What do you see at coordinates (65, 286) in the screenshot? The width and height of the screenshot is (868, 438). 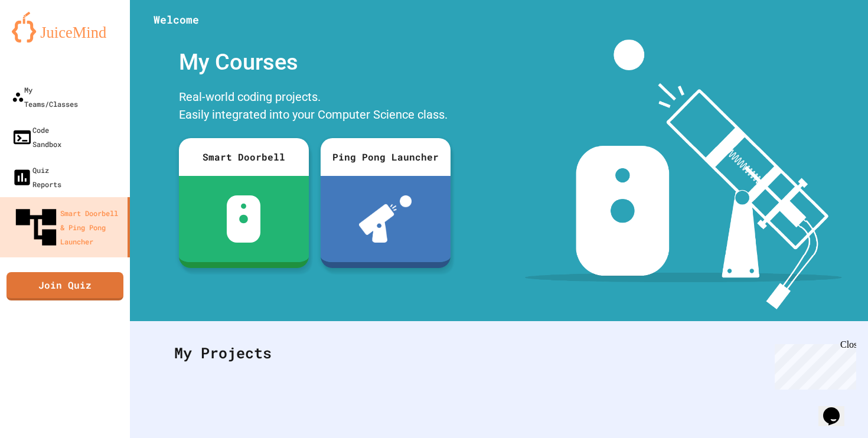 I see `a: Join Quiz` at bounding box center [65, 286].